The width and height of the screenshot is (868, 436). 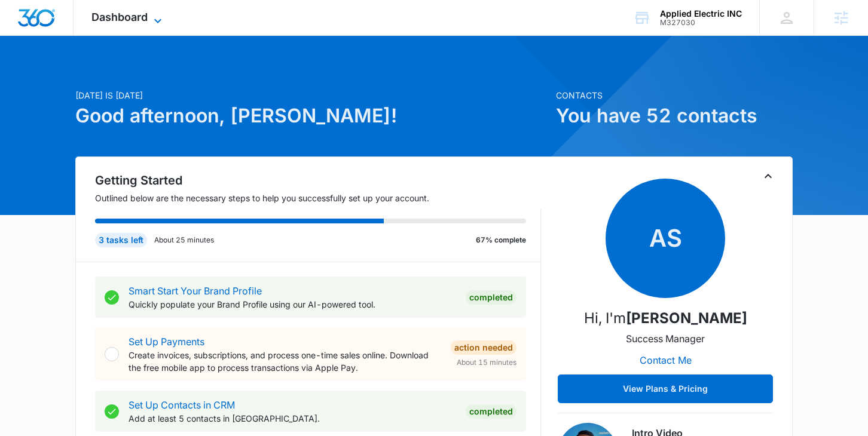 I want to click on h1: You have 52 contacts, so click(x=675, y=116).